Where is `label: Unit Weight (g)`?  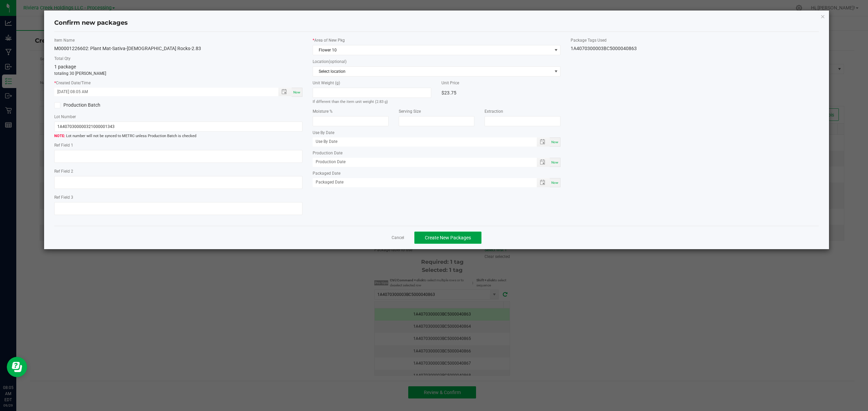
label: Unit Weight (g) is located at coordinates (372, 83).